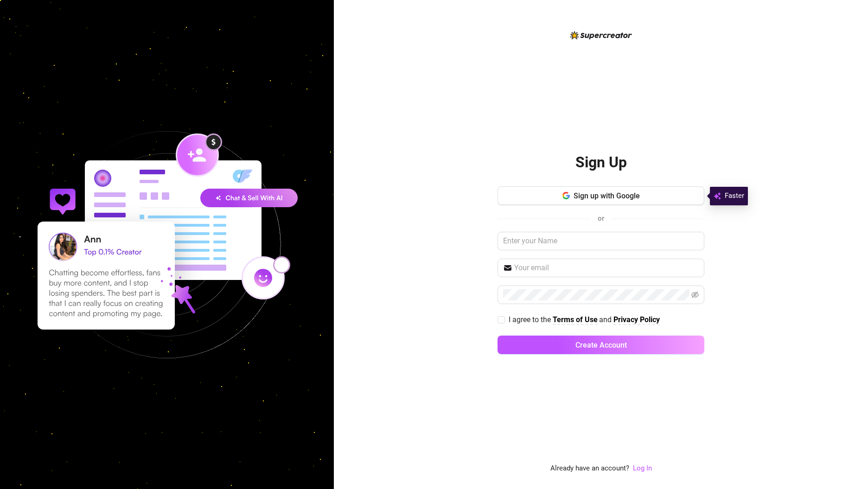 This screenshot has width=868, height=489. Describe the element at coordinates (637, 319) in the screenshot. I see `strong: Privacy Policy` at that location.